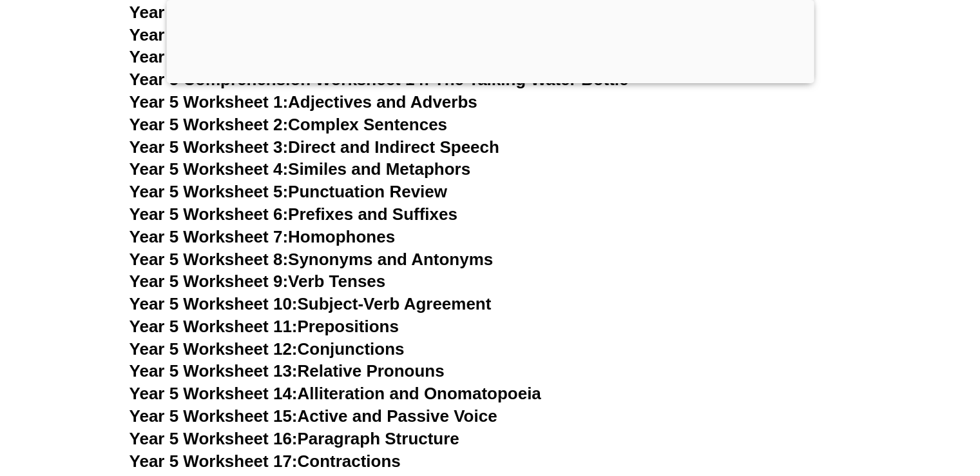 This screenshot has height=476, width=980. I want to click on span: Year 5 Worksheet 3:, so click(209, 147).